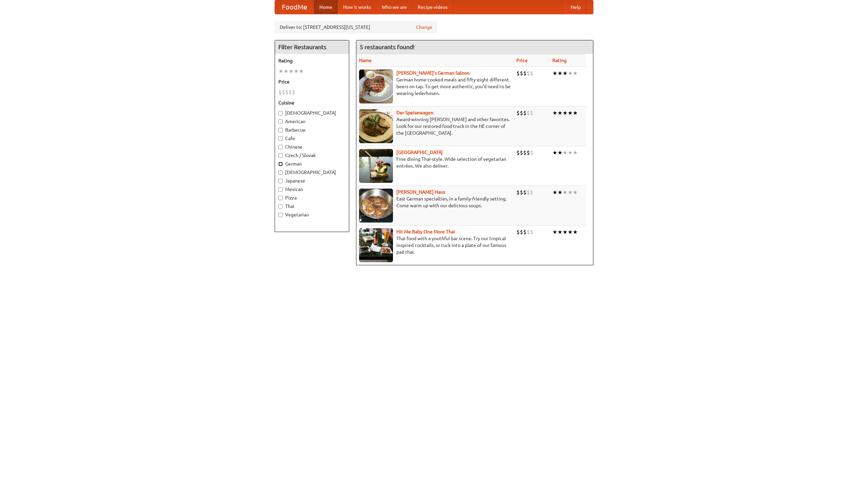 The image size is (868, 480). Describe the element at coordinates (280, 147) in the screenshot. I see `input: Chinese` at that location.